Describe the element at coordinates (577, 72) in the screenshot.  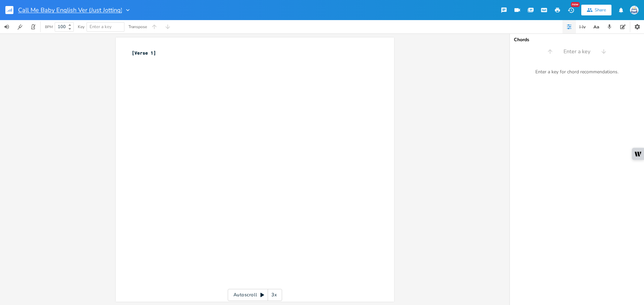
I see `div: Enter a key for chord recommendations.` at that location.